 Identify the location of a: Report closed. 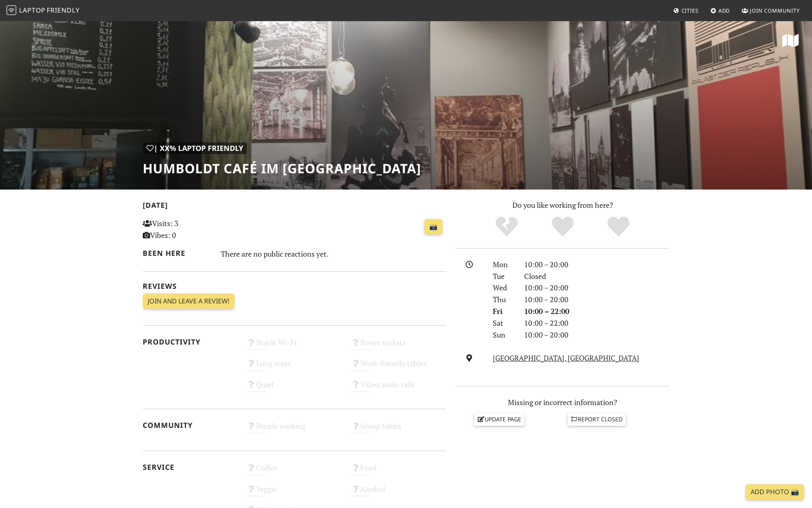
(597, 419).